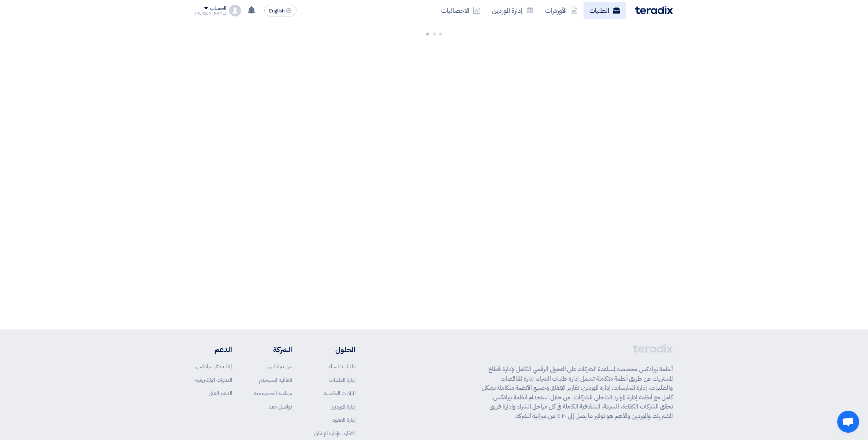 This screenshot has height=440, width=868. What do you see at coordinates (277, 11) in the screenshot?
I see `span: English` at bounding box center [277, 11].